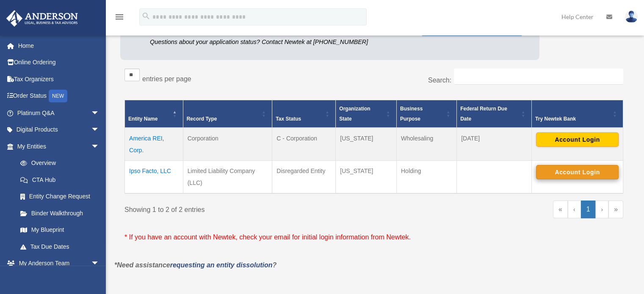 Image resolution: width=644 pixels, height=294 pixels. I want to click on em: *Need assistance ?, so click(195, 265).